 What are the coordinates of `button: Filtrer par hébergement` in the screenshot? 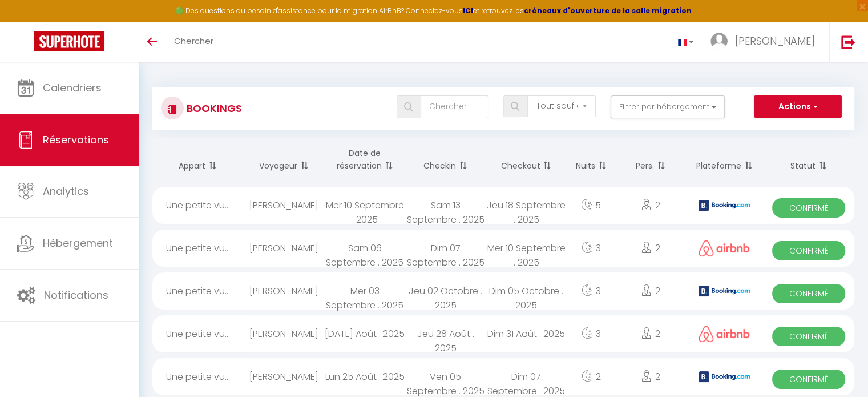 It's located at (668, 107).